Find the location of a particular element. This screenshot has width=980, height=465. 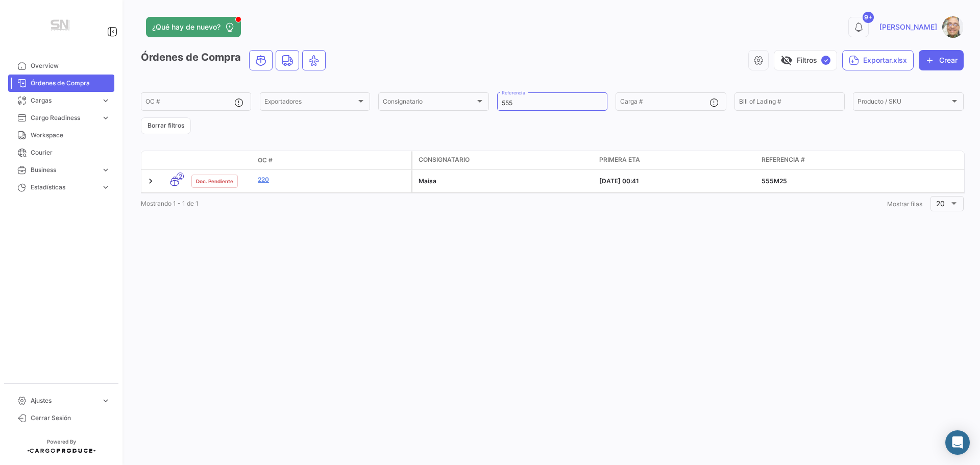

button: Exportar.xlsx is located at coordinates (878, 60).